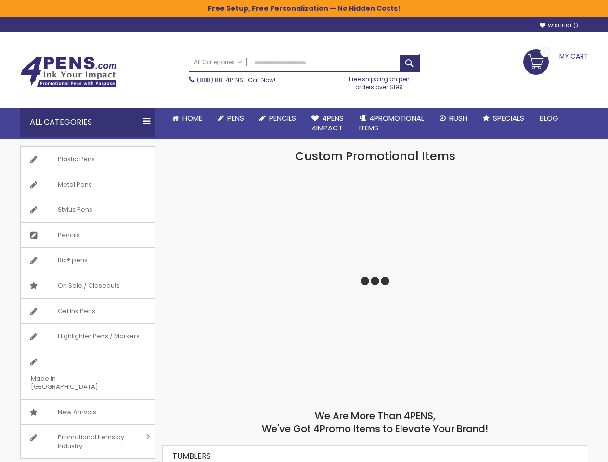  I want to click on span: On Sale / Closeouts, so click(89, 286).